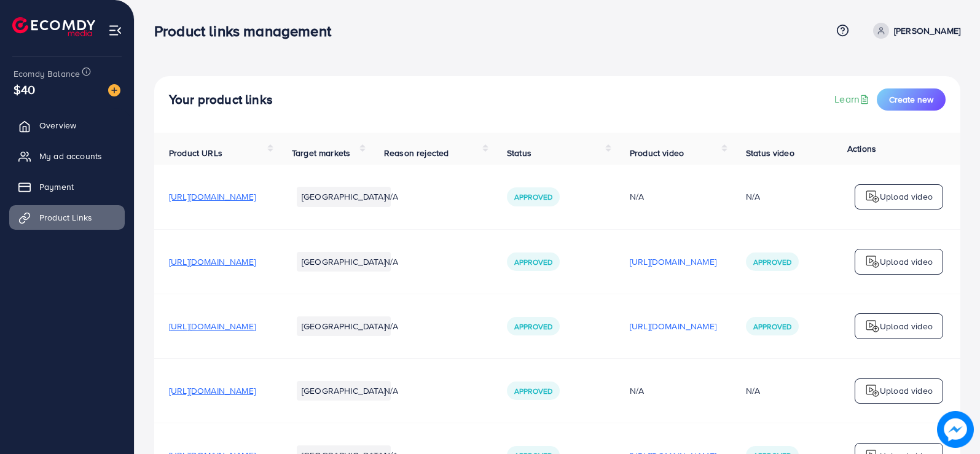 Image resolution: width=980 pixels, height=454 pixels. Describe the element at coordinates (220, 99) in the screenshot. I see `h4: Your product links` at that location.